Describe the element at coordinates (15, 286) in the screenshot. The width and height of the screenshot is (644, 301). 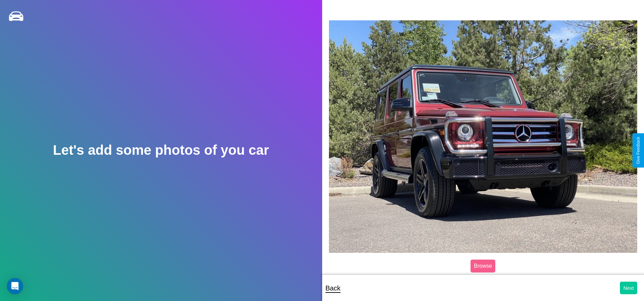
I see `div: Open Intercom Messenger` at that location.